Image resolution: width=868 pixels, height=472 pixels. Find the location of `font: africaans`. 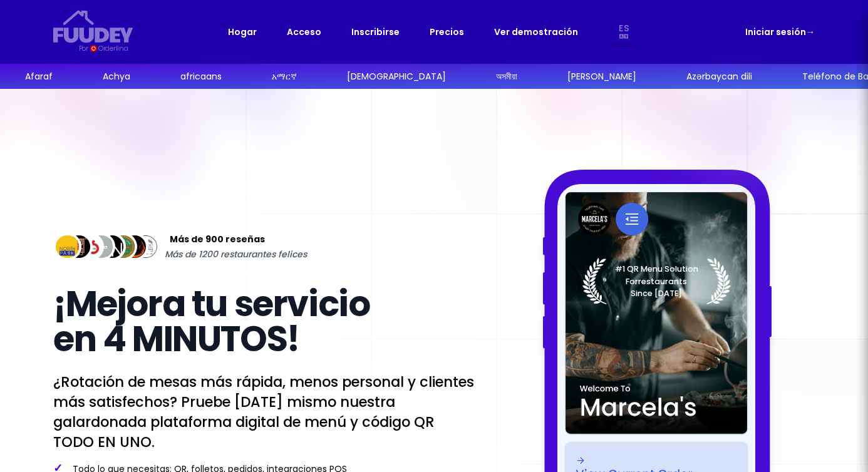

font: africaans is located at coordinates (201, 76).